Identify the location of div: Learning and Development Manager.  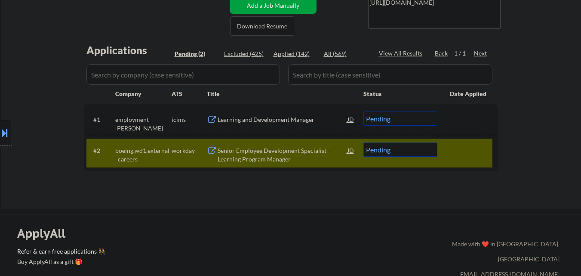
(282, 120).